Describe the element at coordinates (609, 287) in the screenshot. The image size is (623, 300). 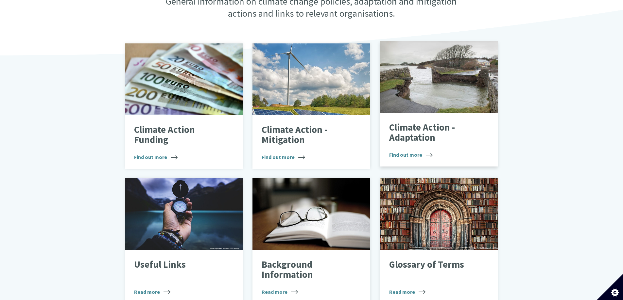
I see `button: Set cookie preferences` at that location.